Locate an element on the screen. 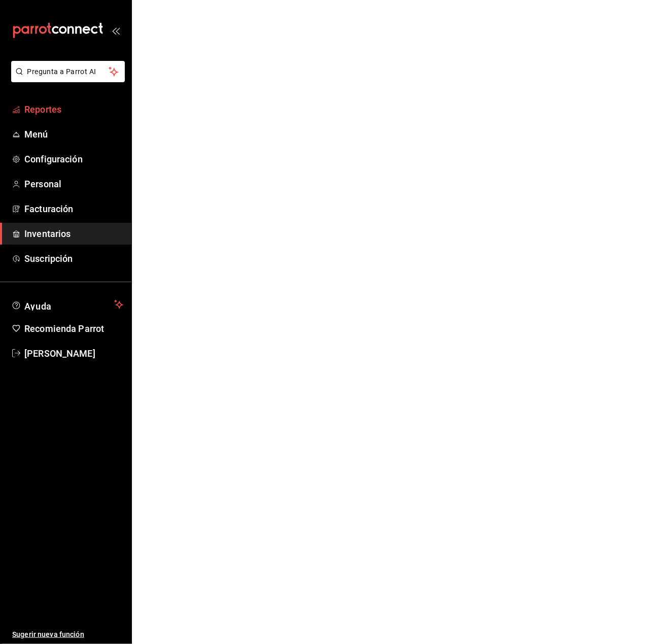 This screenshot has width=648, height=644. button: open_drawer_menu is located at coordinates (116, 31).